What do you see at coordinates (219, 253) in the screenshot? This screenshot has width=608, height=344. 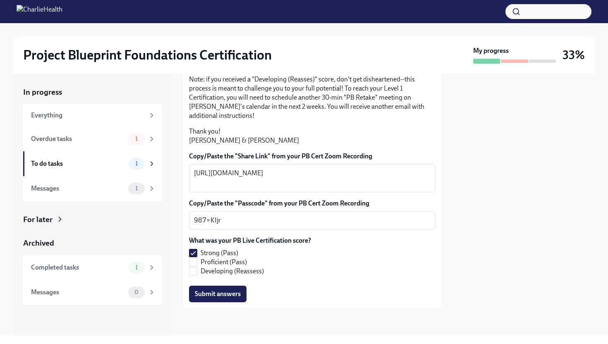 I see `span: Strong (Pass)` at bounding box center [219, 253].